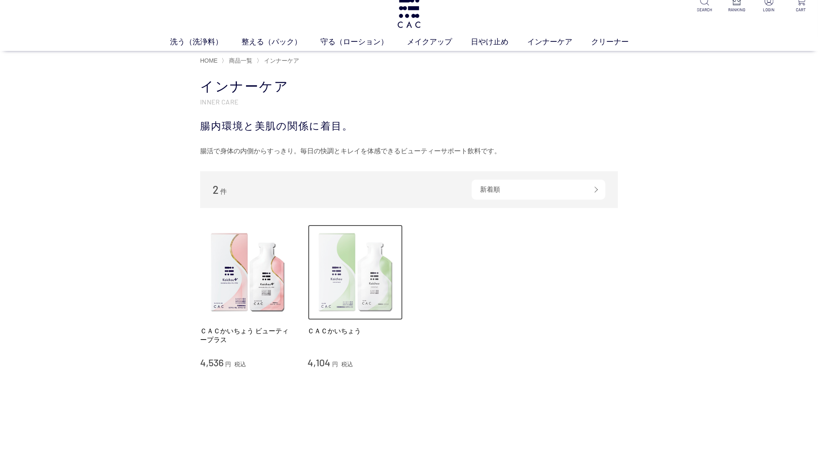 The image size is (818, 454). Describe the element at coordinates (364, 42) in the screenshot. I see `a: 守る（ローション）` at that location.